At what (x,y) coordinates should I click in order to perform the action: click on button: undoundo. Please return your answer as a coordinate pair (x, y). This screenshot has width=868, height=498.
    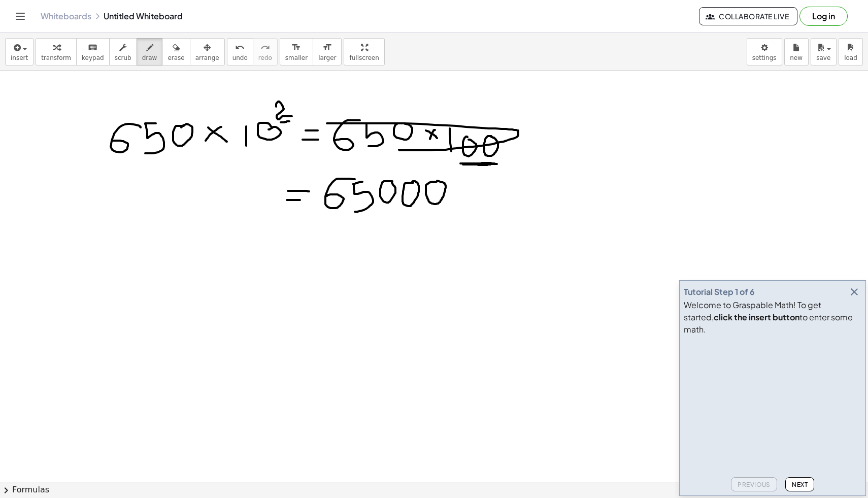
    Looking at the image, I should click on (240, 51).